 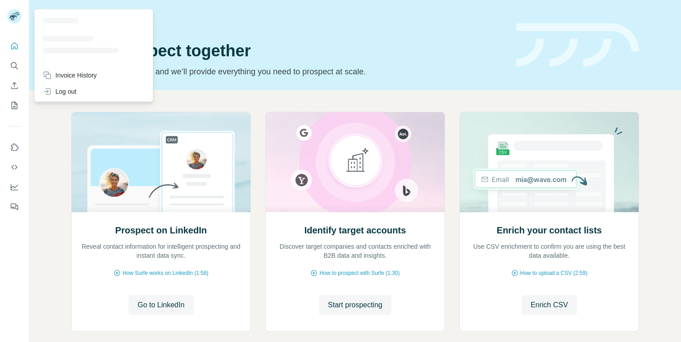 I want to click on button: My lists, so click(x=14, y=105).